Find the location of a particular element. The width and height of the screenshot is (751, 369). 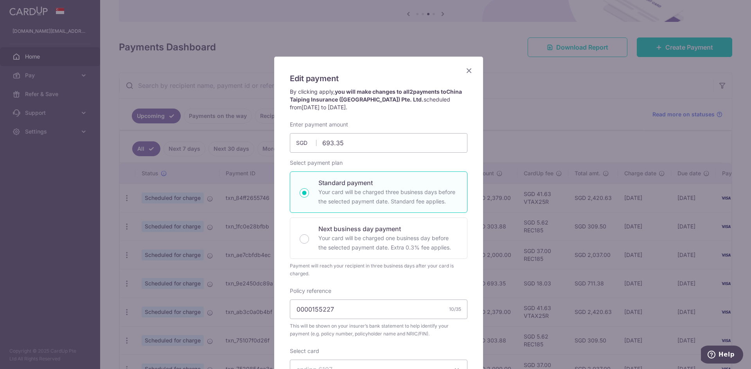

p: Your card will be charged three business days before the selected payment date. Standard fee appl... is located at coordinates (388, 197).